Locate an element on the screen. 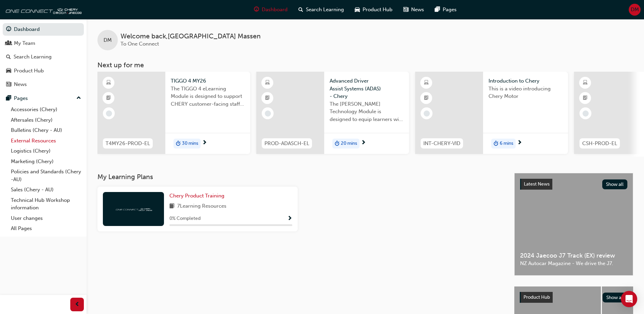 The height and width of the screenshot is (314, 644). a: Search Learning is located at coordinates (43, 57).